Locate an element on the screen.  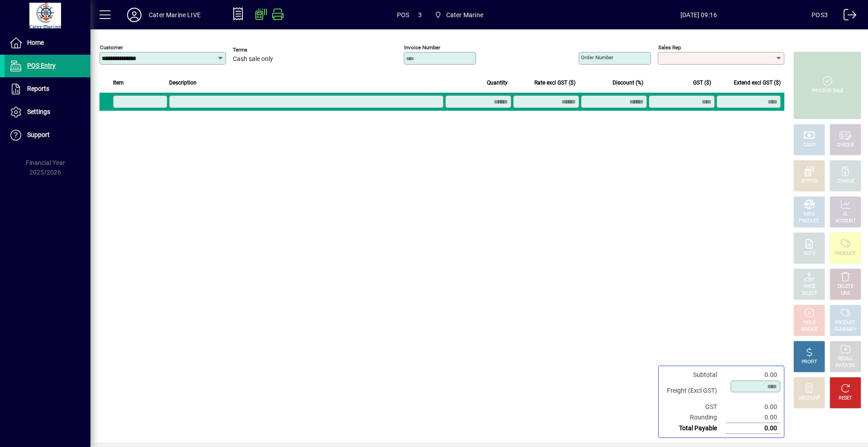
a: Settings is located at coordinates (48, 112).